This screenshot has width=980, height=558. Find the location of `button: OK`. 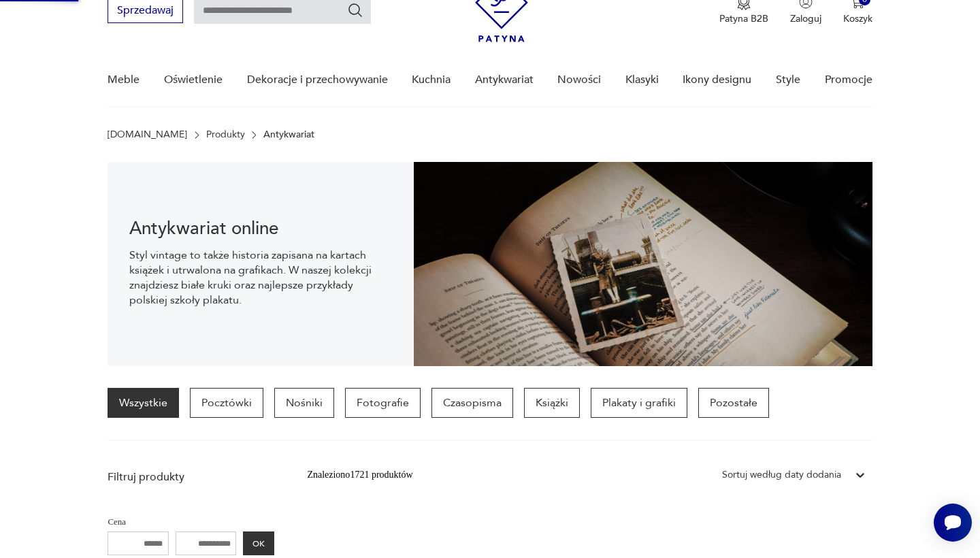

button: OK is located at coordinates (259, 543).